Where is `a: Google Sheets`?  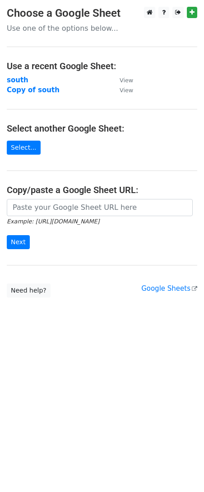
a: Google Sheets is located at coordinates (169, 288).